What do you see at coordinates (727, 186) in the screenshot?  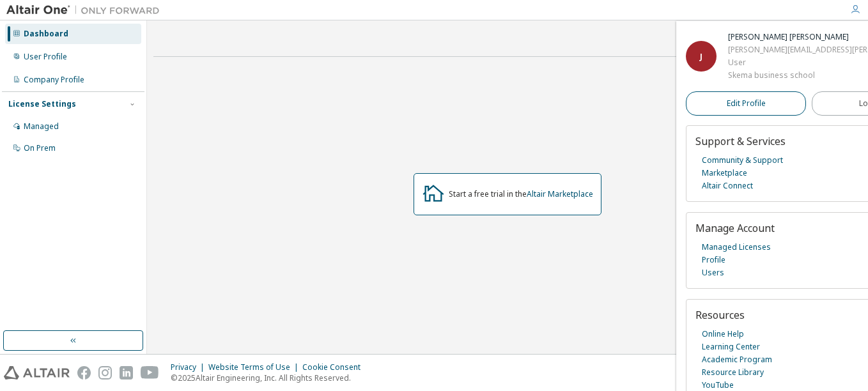 I see `a: Altair Connect` at bounding box center [727, 186].